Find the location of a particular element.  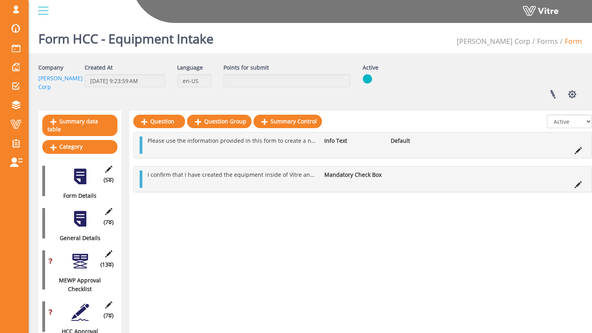

div: MEWP Approval Checklist is located at coordinates (77, 285).